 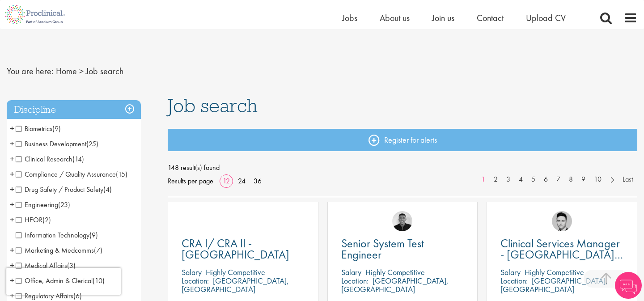 What do you see at coordinates (190, 181) in the screenshot?
I see `span: Results per page` at bounding box center [190, 181].